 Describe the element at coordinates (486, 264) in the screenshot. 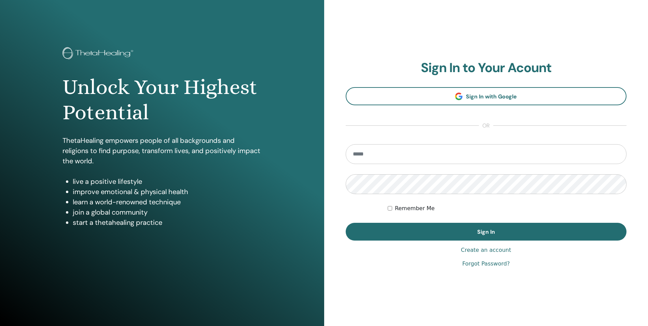

I see `a: Forgot Password?` at that location.